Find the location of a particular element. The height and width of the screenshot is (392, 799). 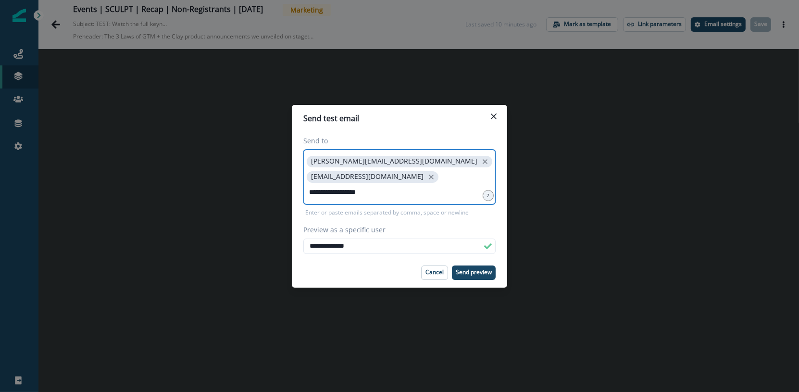

label: Preview as a specific user is located at coordinates (396, 229).